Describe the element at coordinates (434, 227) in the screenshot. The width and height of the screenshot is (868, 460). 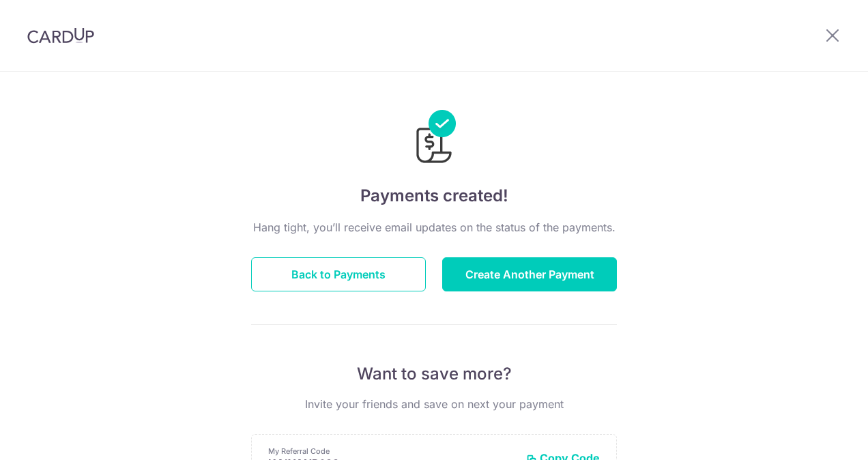
I see `p: Hang tight, you’ll receive email updates on the status of the payments.` at that location.